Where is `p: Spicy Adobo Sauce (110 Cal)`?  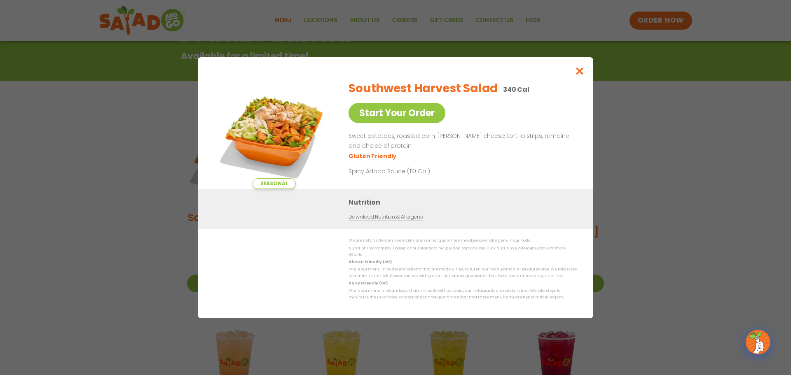 p: Spicy Adobo Sauce (110 Cal) is located at coordinates (425, 171).